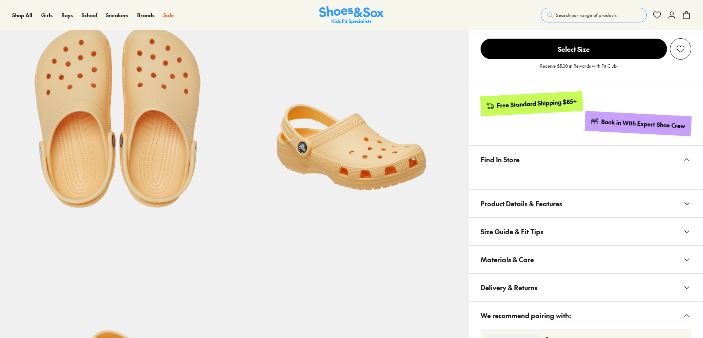  I want to click on a: Shop All, so click(22, 15).